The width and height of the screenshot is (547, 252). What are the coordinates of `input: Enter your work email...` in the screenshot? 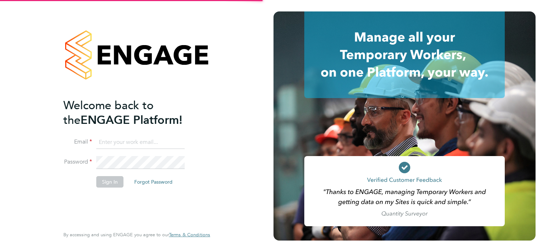 It's located at (140, 142).